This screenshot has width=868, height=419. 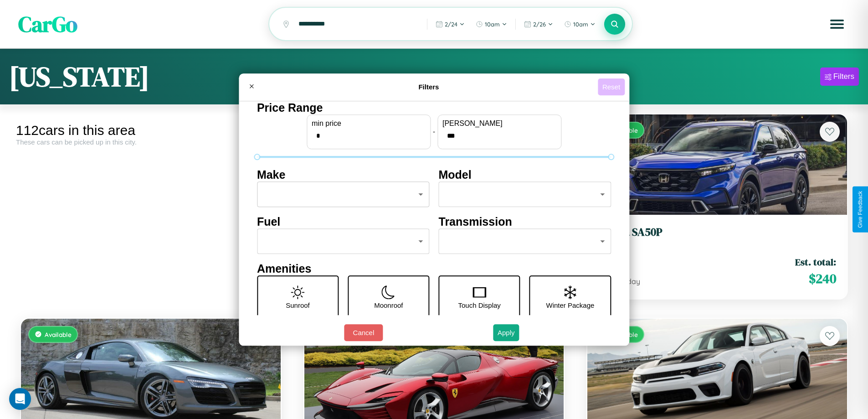 I want to click on button: Reset, so click(x=611, y=86).